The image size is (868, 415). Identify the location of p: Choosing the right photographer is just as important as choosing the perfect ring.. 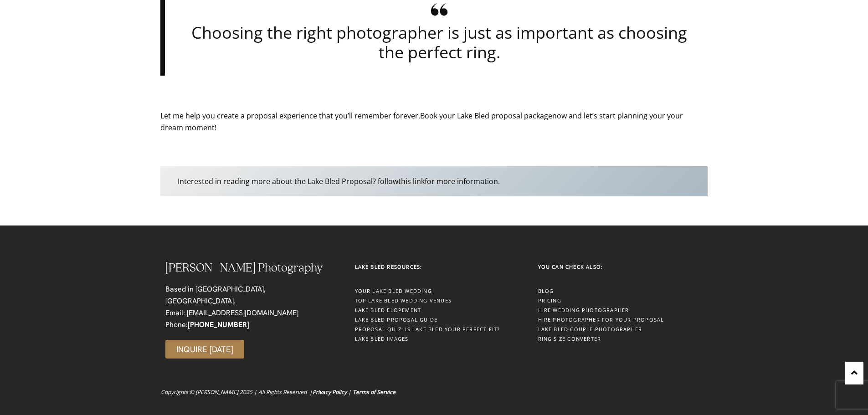
(439, 31).